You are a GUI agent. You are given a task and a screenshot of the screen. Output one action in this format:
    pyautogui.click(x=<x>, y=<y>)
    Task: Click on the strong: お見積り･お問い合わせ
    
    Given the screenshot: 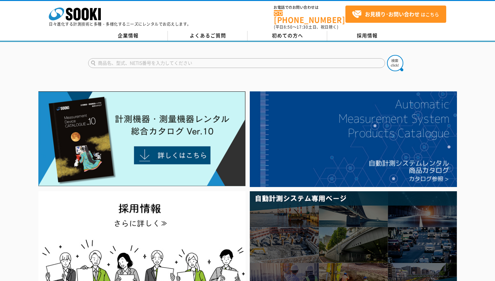 What is the action you would take?
    pyautogui.click(x=392, y=14)
    